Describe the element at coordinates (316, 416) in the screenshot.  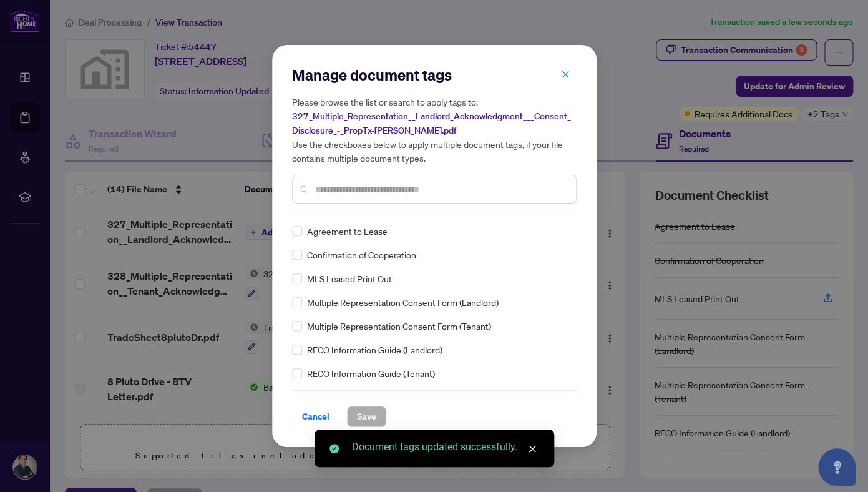
I see `button: Cancel` at that location.